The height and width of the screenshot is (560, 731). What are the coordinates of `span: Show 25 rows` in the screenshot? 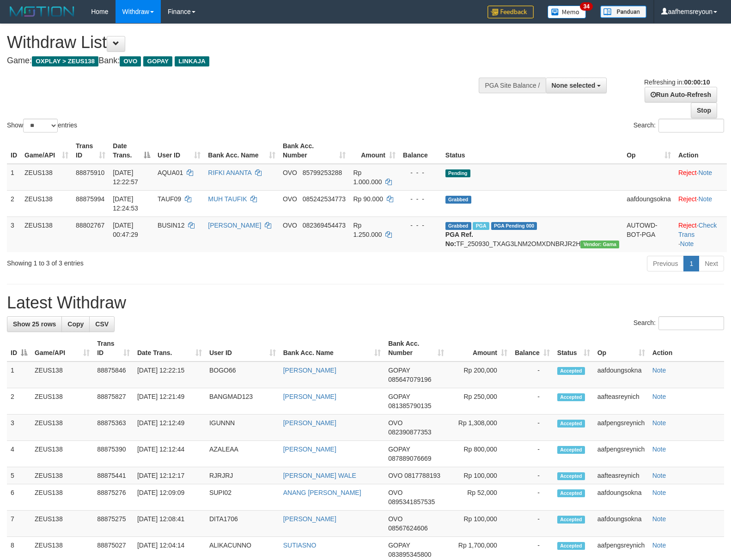 It's located at (34, 324).